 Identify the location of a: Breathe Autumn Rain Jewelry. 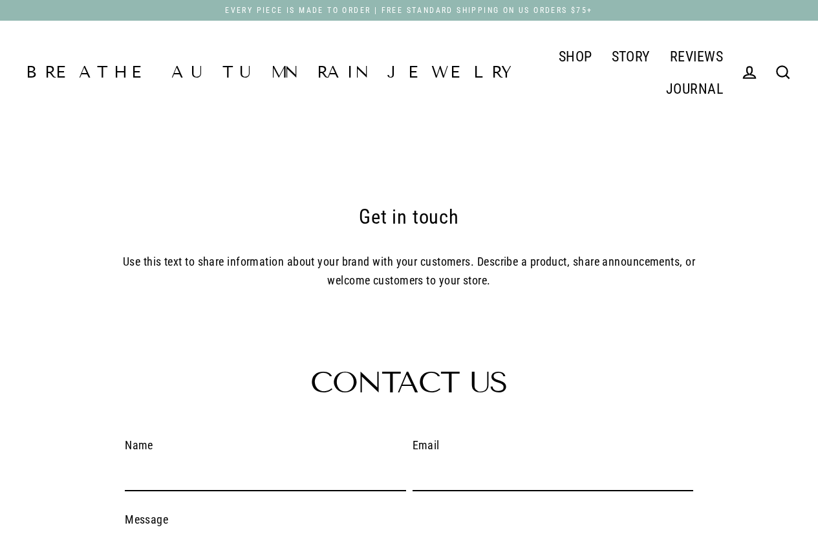
(272, 72).